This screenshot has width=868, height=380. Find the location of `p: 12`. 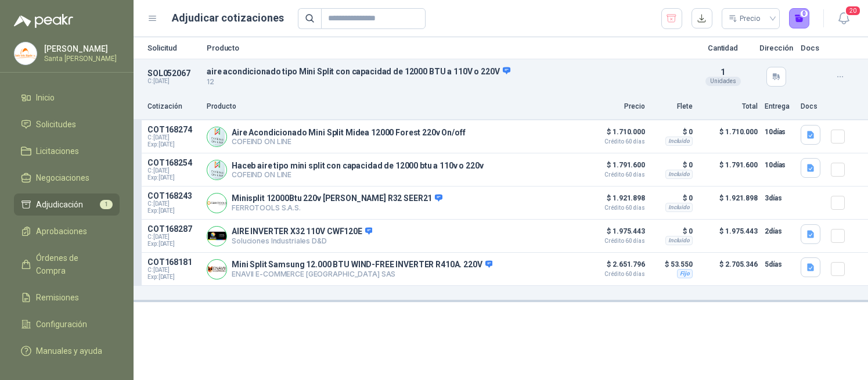

p: 12 is located at coordinates (447, 82).